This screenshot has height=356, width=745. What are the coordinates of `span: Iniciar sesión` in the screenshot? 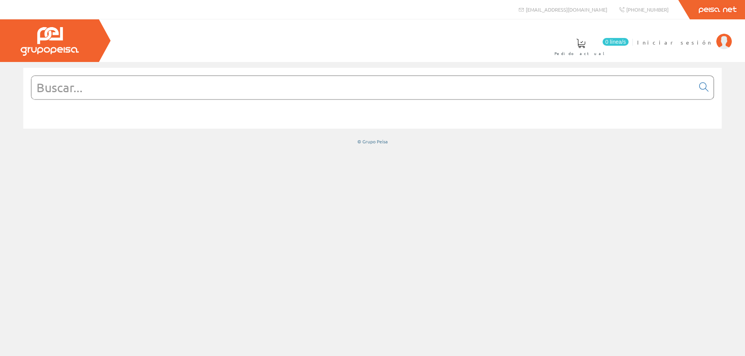 It's located at (675, 42).